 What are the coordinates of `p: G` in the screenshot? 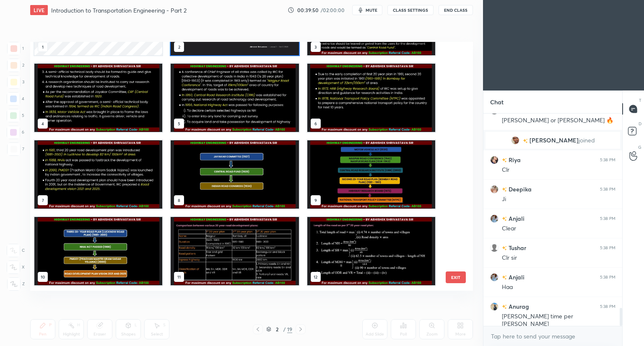 It's located at (640, 147).